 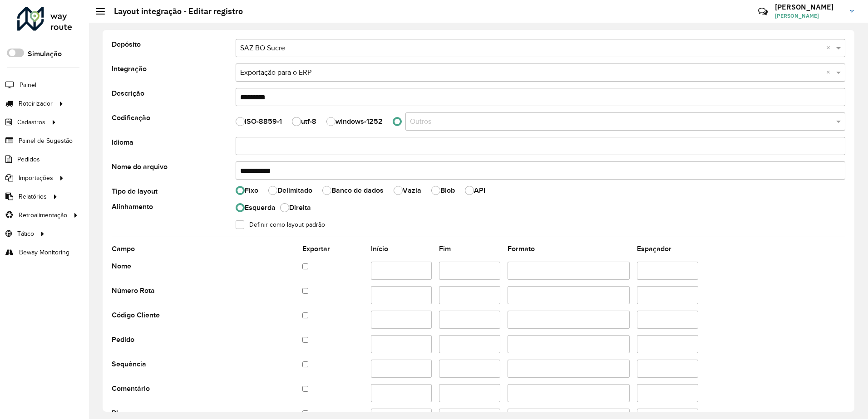 I want to click on span: Importações, so click(x=36, y=178).